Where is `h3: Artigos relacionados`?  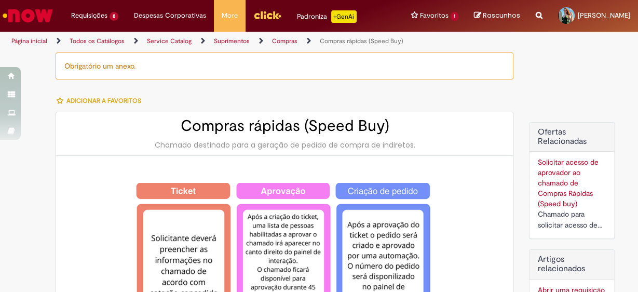 h3: Artigos relacionados is located at coordinates (572, 264).